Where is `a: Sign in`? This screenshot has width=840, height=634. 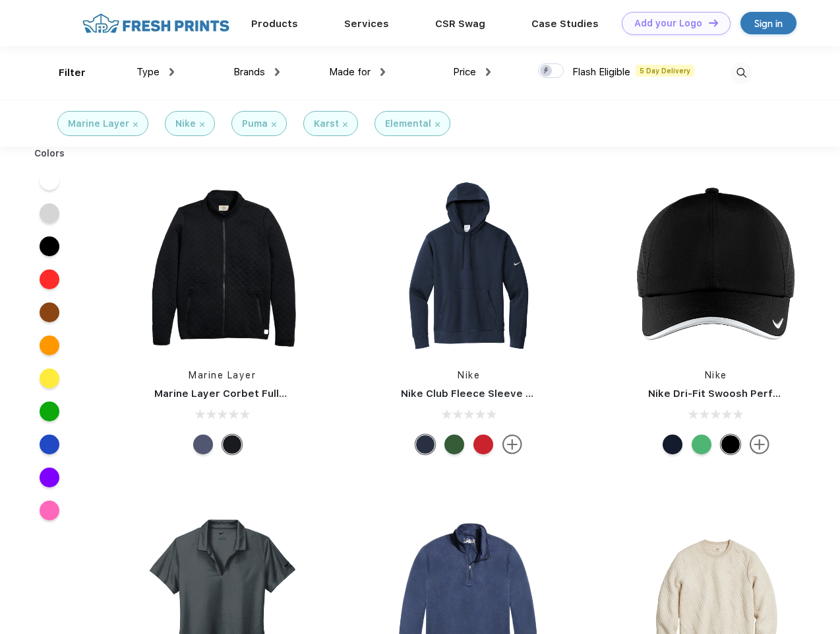 a: Sign in is located at coordinates (769, 23).